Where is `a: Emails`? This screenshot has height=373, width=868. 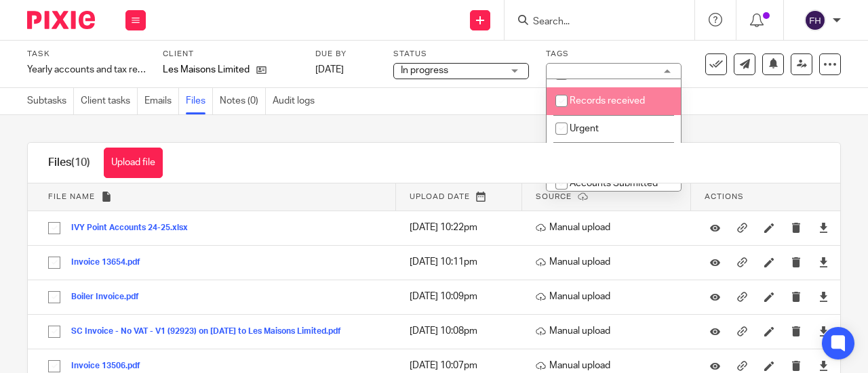
a: Emails is located at coordinates (161, 101).